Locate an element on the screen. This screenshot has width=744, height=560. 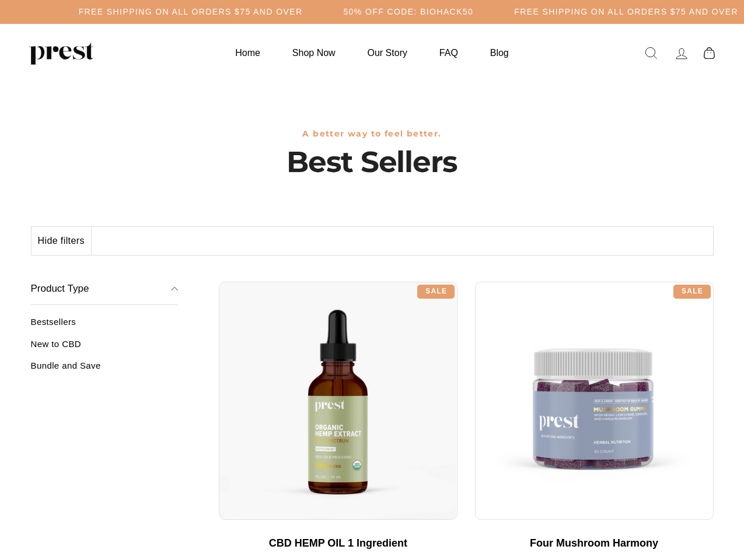
ul: Primary is located at coordinates (371, 53).